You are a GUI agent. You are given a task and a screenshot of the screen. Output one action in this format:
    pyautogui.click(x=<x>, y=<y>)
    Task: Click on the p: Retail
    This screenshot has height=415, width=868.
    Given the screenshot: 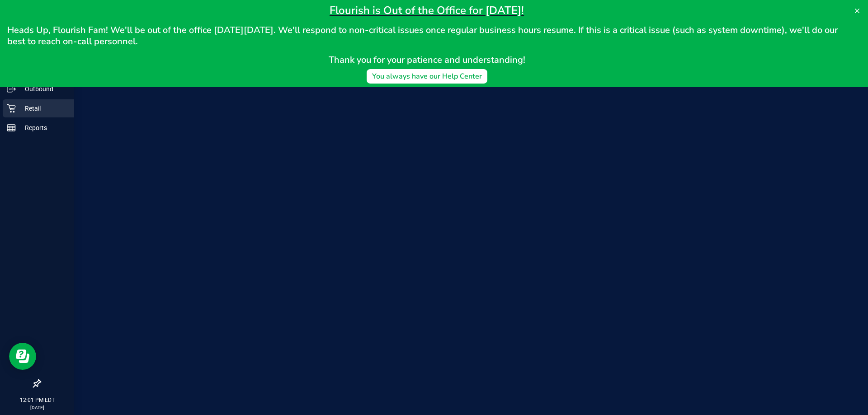 What is the action you would take?
    pyautogui.click(x=43, y=109)
    